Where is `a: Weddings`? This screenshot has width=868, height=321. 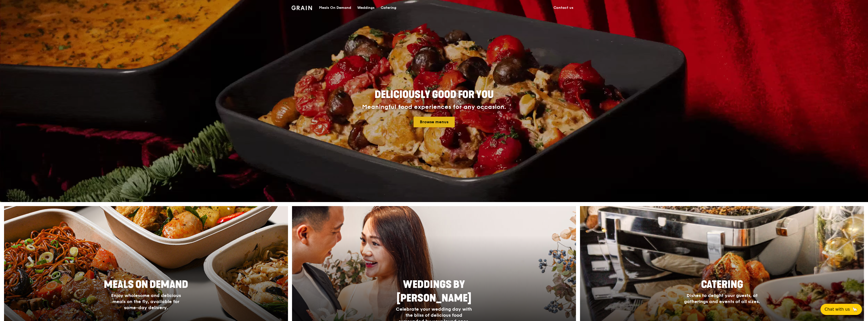 a: Weddings is located at coordinates (366, 8).